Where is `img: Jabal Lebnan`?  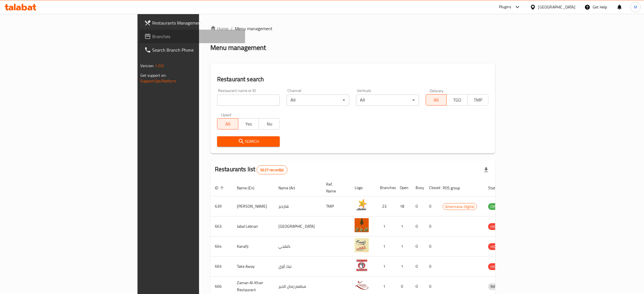
img: Jabal Lebnan is located at coordinates (362, 225).